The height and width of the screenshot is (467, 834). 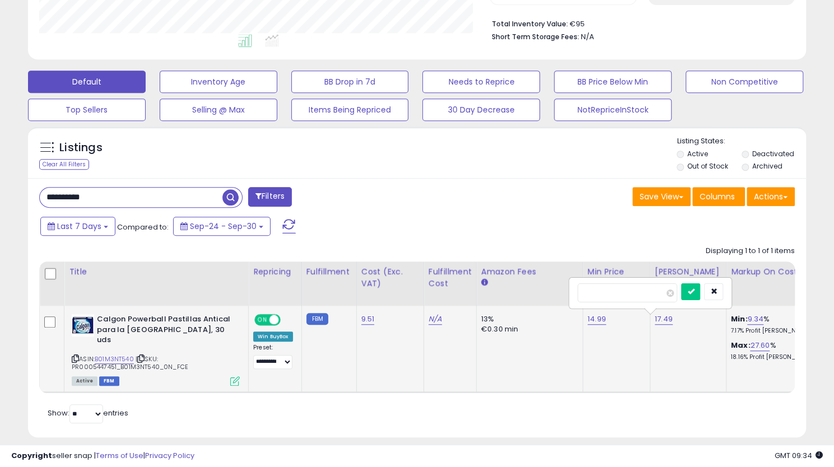 What do you see at coordinates (275, 272) in the screenshot?
I see `div: Repricing` at bounding box center [275, 272].